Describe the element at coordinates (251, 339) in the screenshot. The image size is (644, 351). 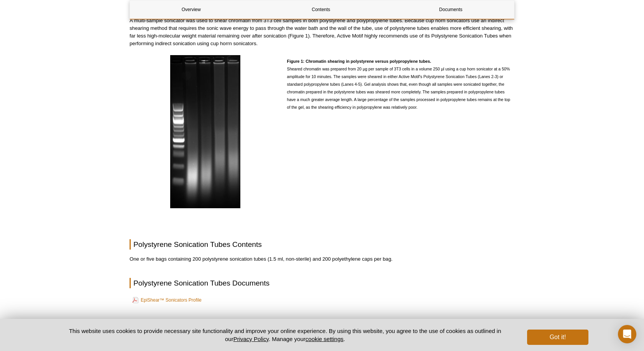
I see `a: Privacy Policy` at that location.